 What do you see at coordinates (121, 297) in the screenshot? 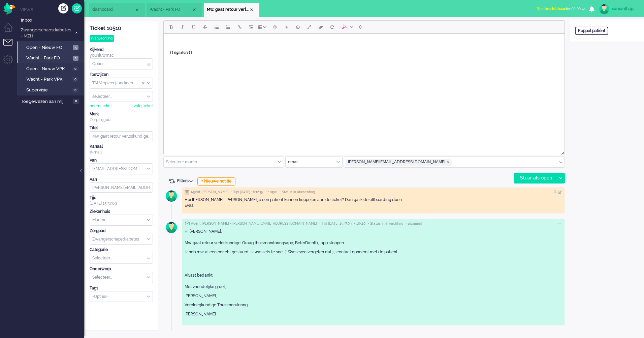
I see `div: Select Tags` at bounding box center [121, 297].